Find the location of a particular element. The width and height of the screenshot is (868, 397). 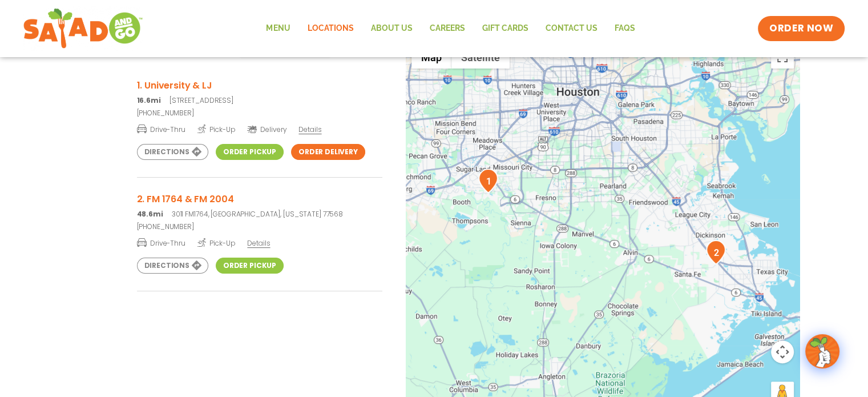

strong: 16.6mi is located at coordinates (149, 100).